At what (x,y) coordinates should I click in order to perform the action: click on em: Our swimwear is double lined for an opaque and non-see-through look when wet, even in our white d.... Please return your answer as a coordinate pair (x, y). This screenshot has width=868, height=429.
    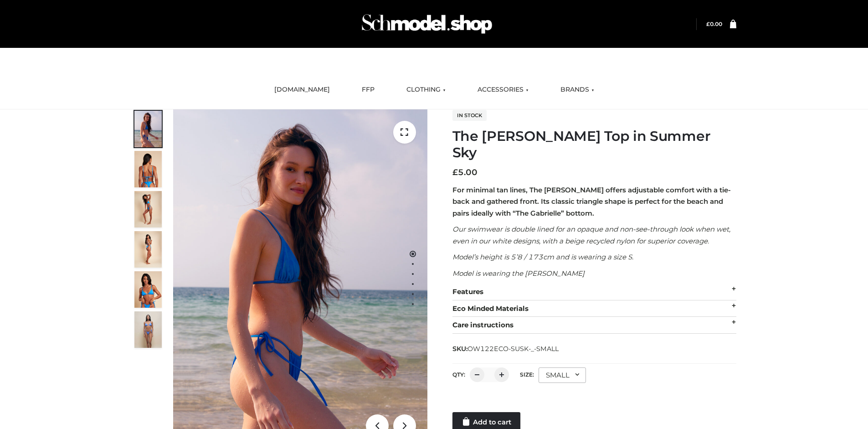
    Looking at the image, I should click on (591, 235).